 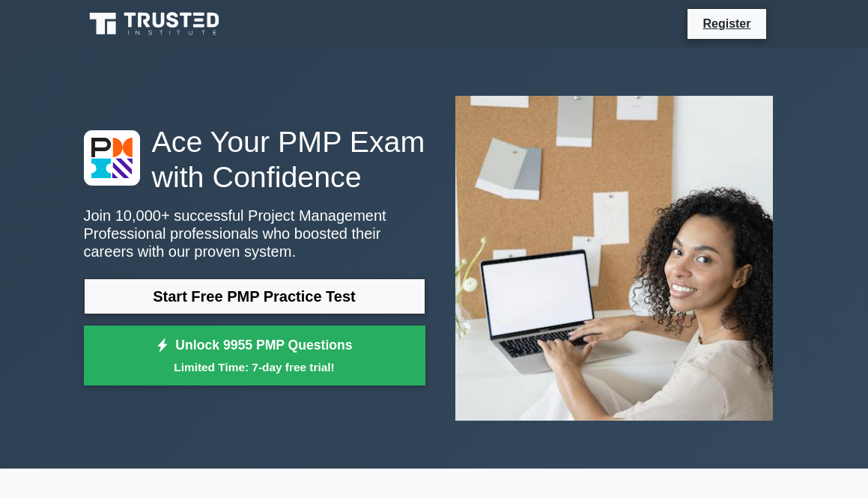 What do you see at coordinates (254, 160) in the screenshot?
I see `h1: Ace Your PMP Exam with Confidence` at bounding box center [254, 160].